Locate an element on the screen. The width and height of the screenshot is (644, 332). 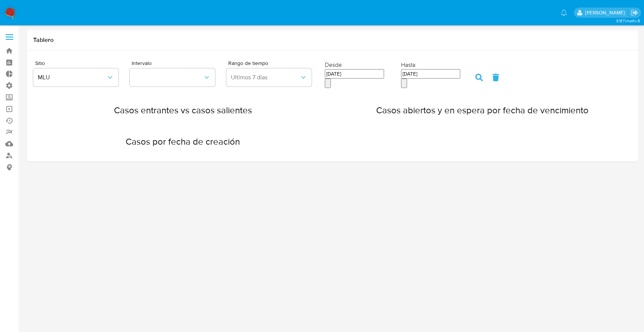
a: Notificaciones is located at coordinates (563, 13).